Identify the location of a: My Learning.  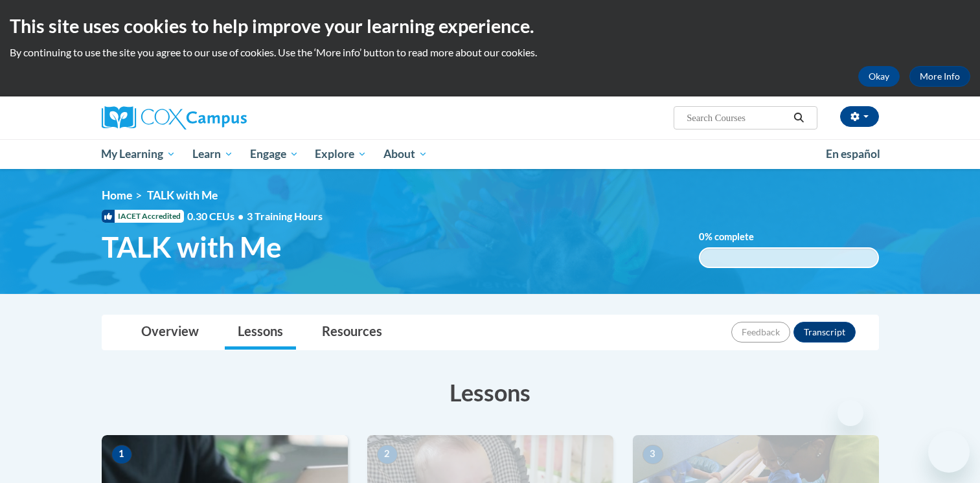
(138, 154).